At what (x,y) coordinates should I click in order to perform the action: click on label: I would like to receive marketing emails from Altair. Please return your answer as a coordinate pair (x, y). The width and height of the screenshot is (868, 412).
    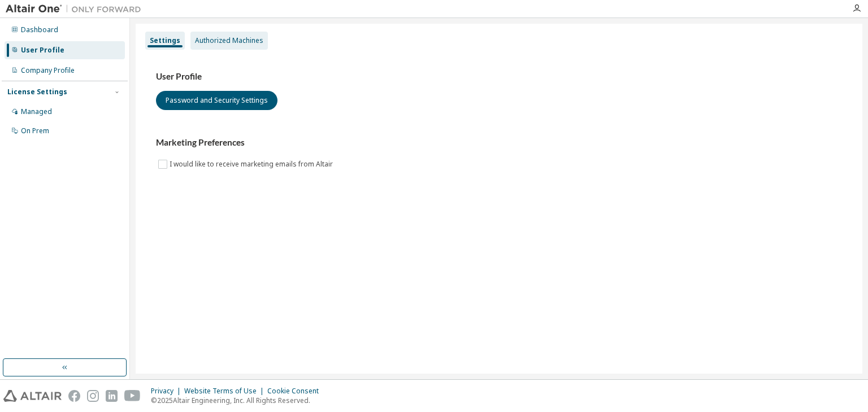
    Looking at the image, I should click on (252, 164).